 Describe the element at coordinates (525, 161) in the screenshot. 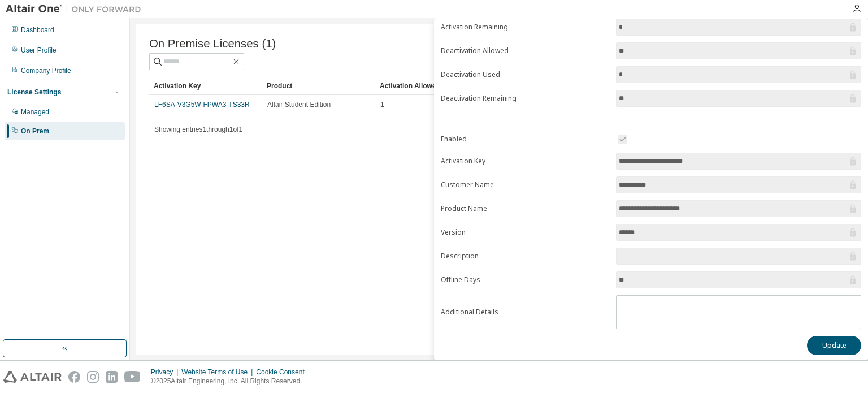

I see `label: Activation Key` at that location.